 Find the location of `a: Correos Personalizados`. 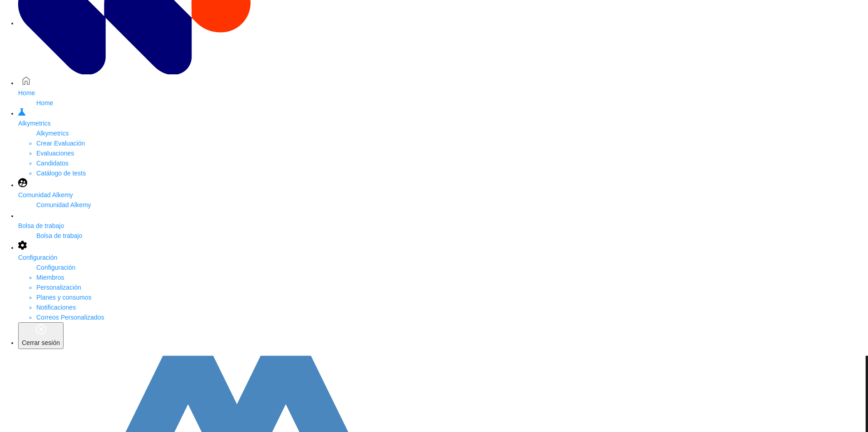

a: Correos Personalizados is located at coordinates (70, 317).